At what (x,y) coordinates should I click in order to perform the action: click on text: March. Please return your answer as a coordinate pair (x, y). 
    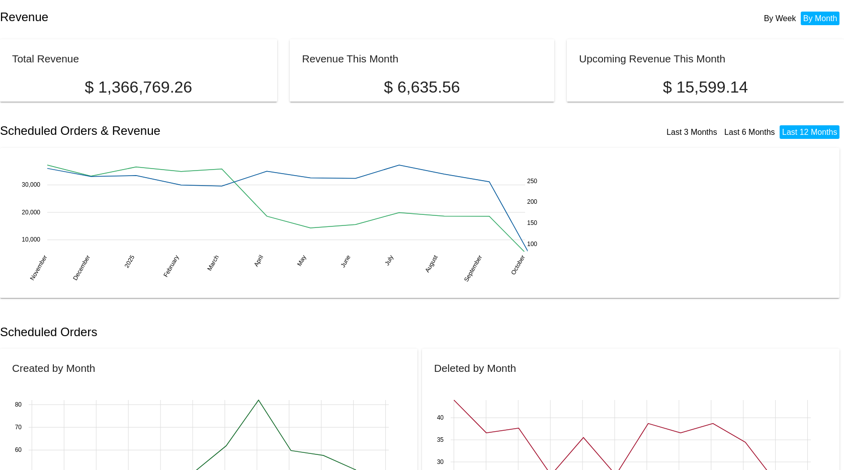
    Looking at the image, I should click on (213, 263).